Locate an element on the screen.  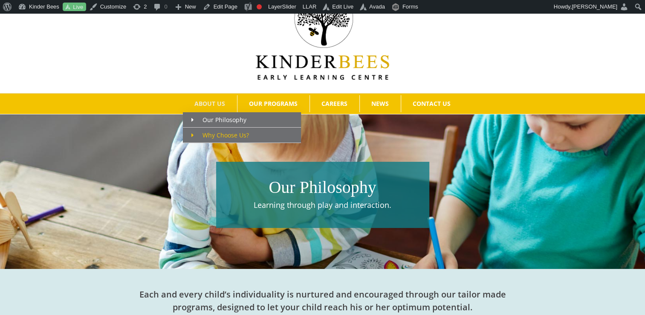
a: CAREERS is located at coordinates (335, 104).